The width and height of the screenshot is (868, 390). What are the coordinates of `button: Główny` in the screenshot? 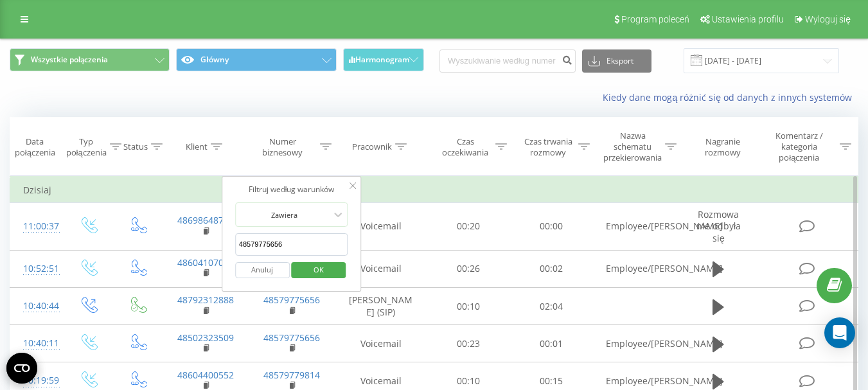 It's located at (256, 60).